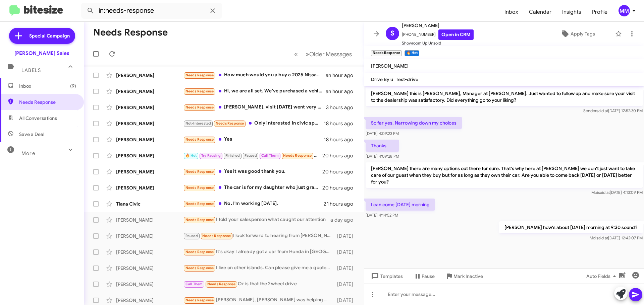 The width and height of the screenshot is (644, 305). What do you see at coordinates (386, 276) in the screenshot?
I see `button: Templates` at bounding box center [386, 276].